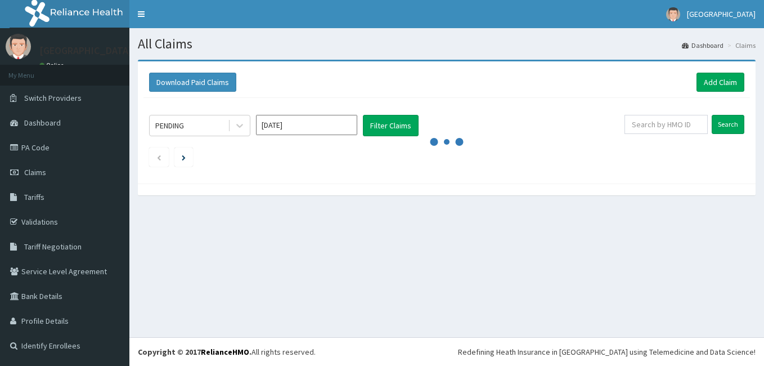 The image size is (764, 366). Describe the element at coordinates (390, 125) in the screenshot. I see `button: Filter Claims` at that location.